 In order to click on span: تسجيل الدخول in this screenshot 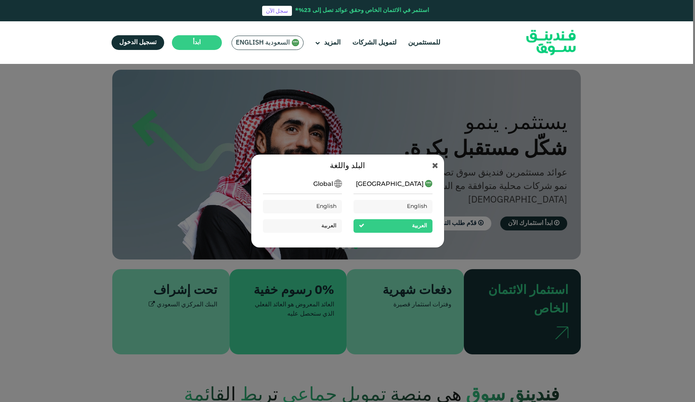, I will do `click(138, 42)`.